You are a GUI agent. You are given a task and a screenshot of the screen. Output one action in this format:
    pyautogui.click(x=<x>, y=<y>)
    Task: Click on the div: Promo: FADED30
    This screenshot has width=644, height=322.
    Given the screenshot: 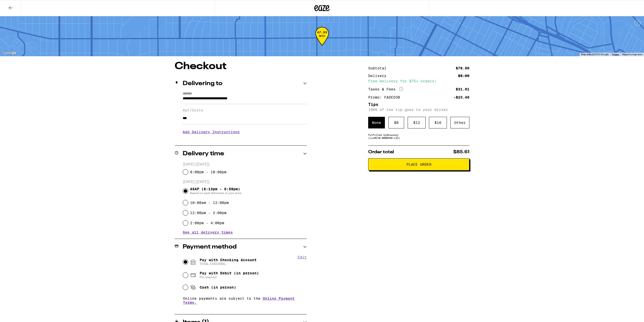 What is the action you would take?
    pyautogui.click(x=386, y=97)
    